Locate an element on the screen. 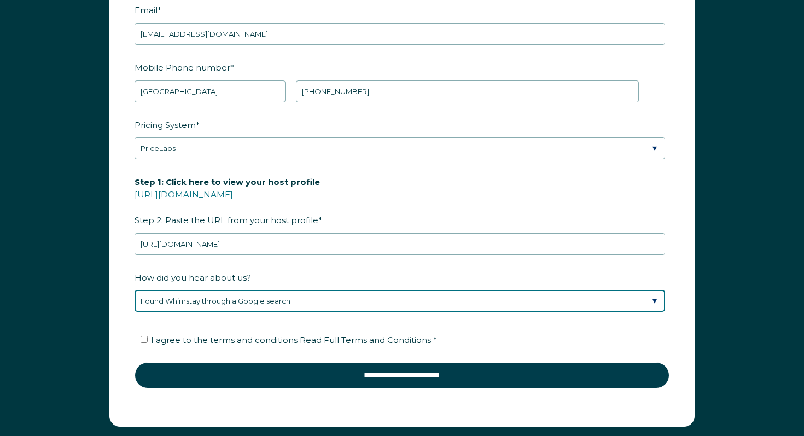 This screenshot has width=804, height=436. span: Email is located at coordinates (146, 10).